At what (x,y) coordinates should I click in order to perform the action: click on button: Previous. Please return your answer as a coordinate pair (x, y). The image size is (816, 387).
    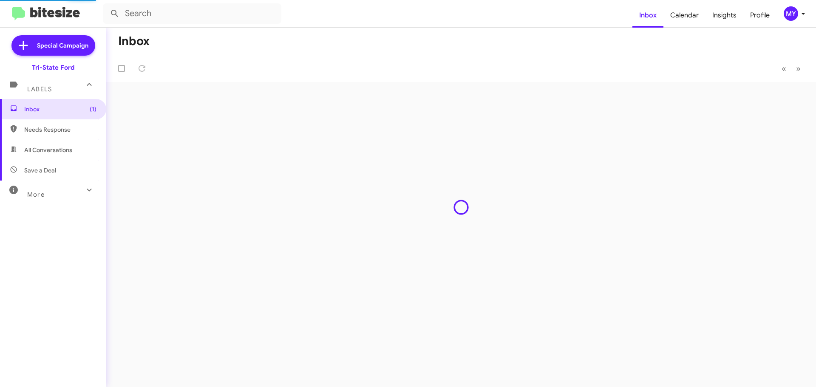
    Looking at the image, I should click on (784, 68).